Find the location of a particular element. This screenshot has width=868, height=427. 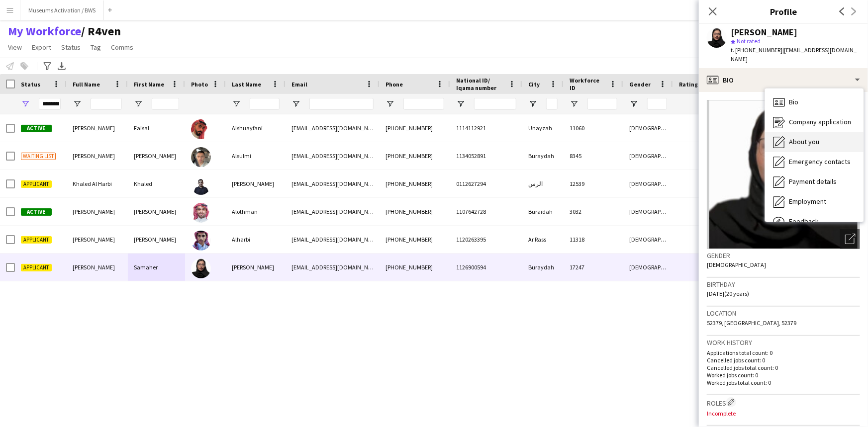

span: 1120263395 is located at coordinates (471, 239).